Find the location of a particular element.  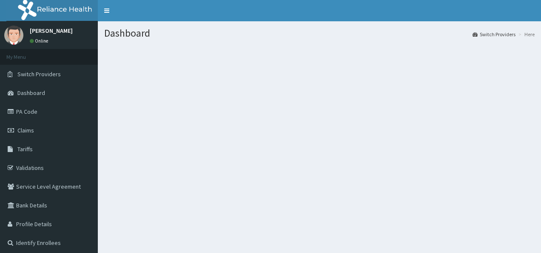

h1: Dashboard is located at coordinates (320, 33).